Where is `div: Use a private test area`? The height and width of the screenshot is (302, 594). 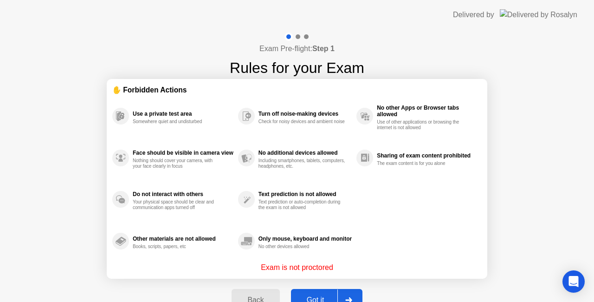
div: Use a private test area is located at coordinates (183, 114).